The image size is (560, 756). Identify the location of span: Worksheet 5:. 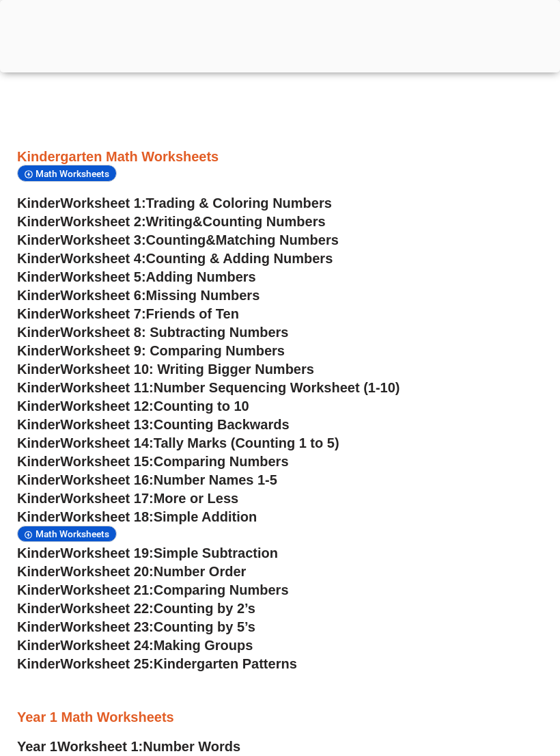
(103, 276).